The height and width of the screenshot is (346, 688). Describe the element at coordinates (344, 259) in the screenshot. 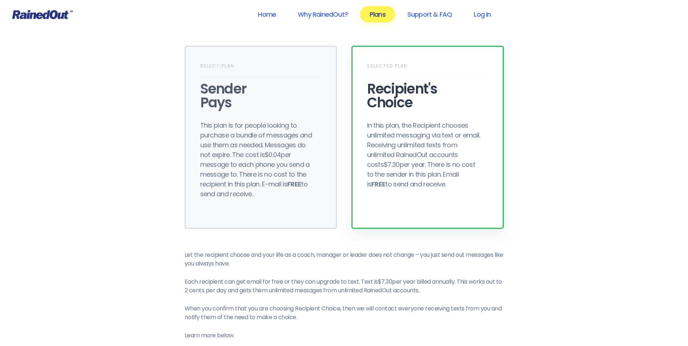

I see `p: Let the recipient choose and your life as a coach, manager or leader does not change – you just s...` at that location.